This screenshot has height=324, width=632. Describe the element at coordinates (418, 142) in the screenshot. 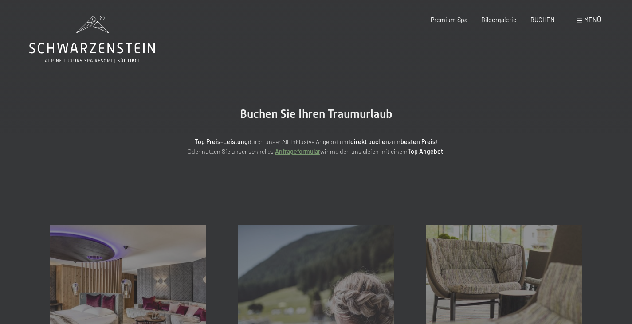

I see `strong: besten Preis` at that location.